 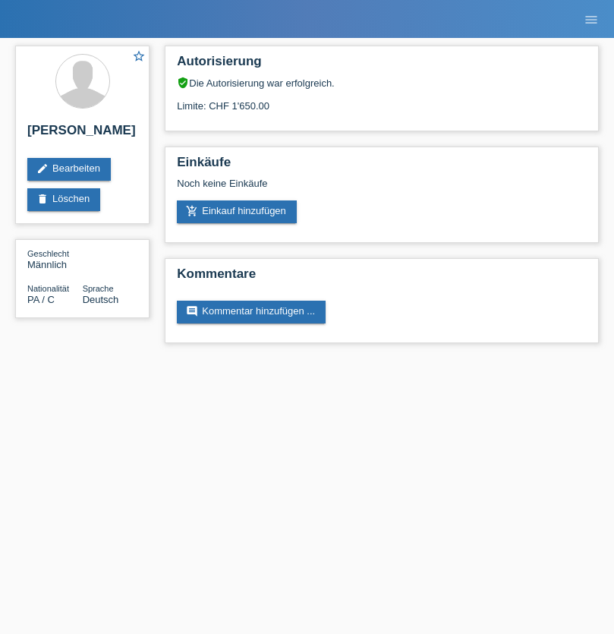 I want to click on i: add_shopping_cart, so click(x=192, y=211).